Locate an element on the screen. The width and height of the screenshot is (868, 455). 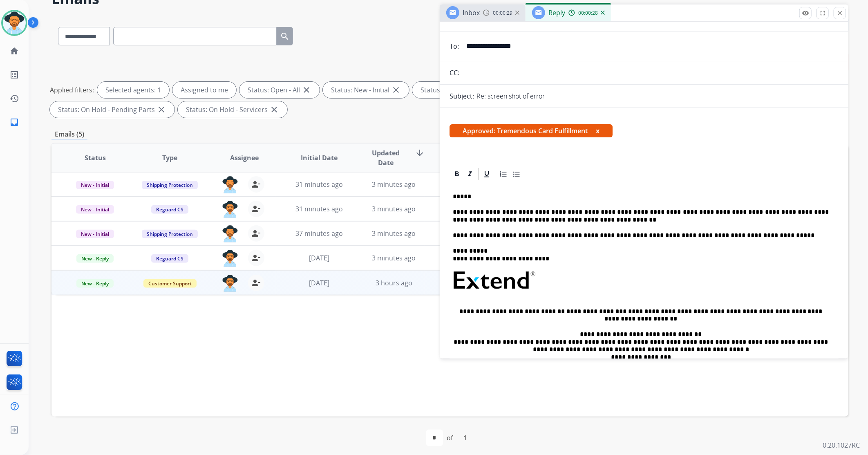
div: Status: On Hold - Pending Parts is located at coordinates (112, 109).